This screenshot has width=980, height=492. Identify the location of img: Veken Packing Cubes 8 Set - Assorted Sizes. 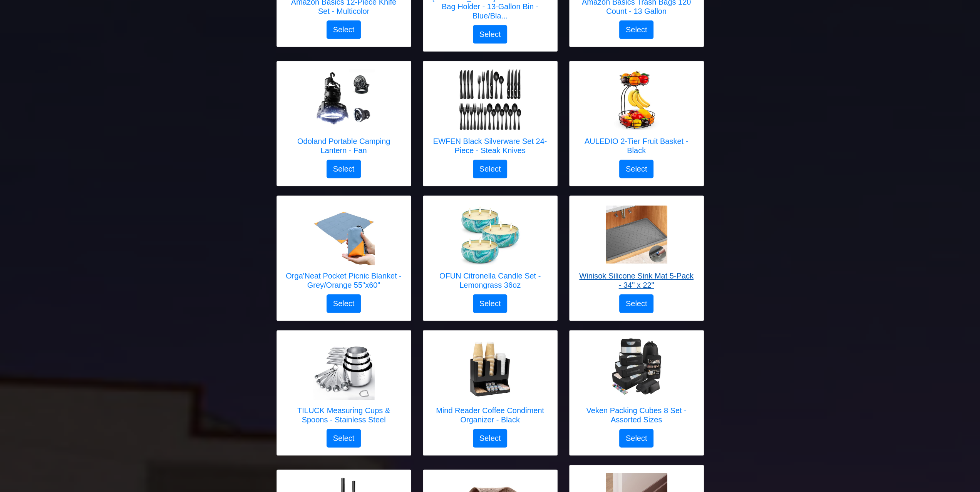
(636, 369).